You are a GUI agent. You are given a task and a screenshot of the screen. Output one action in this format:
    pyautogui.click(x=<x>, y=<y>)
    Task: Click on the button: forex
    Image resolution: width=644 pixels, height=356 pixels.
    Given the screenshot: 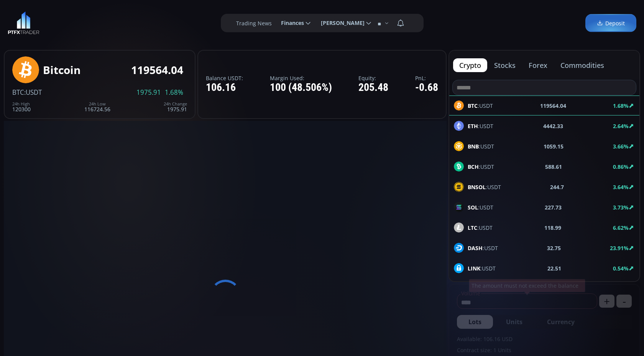 What is the action you would take?
    pyautogui.click(x=538, y=65)
    